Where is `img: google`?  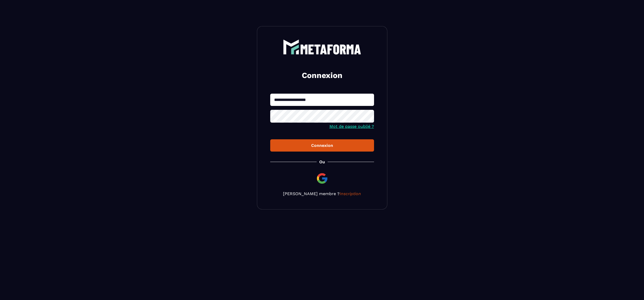
img: google is located at coordinates (322, 179).